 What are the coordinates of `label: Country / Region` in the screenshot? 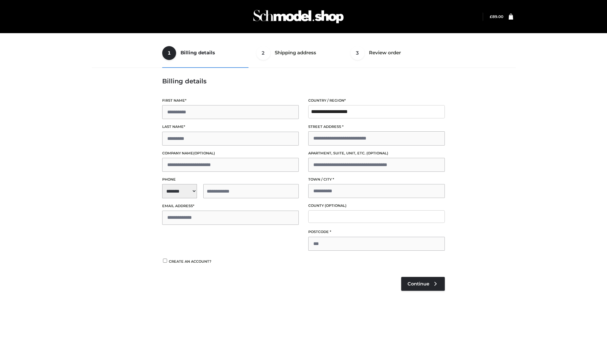 It's located at (376, 101).